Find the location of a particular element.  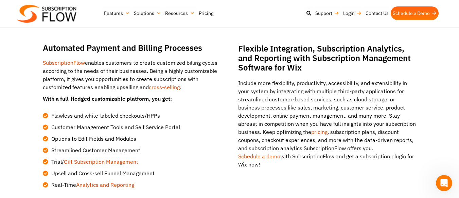

a: cross-selling is located at coordinates (164, 87).